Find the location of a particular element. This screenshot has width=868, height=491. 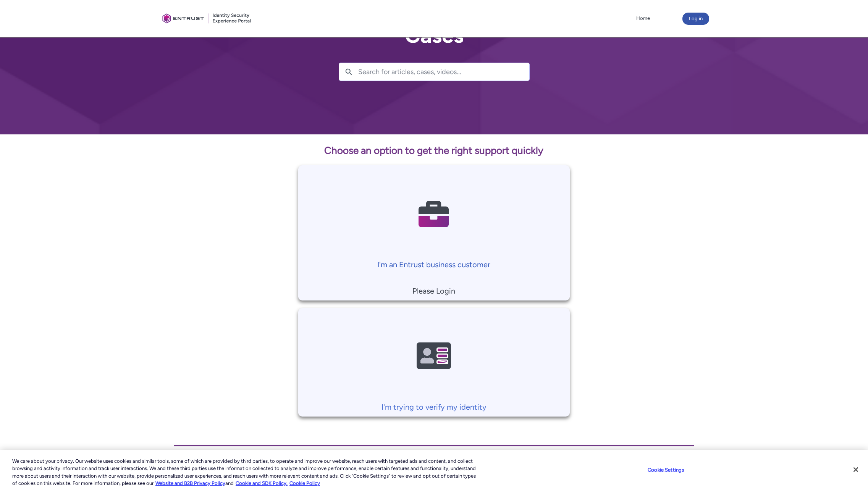

p: Please Login is located at coordinates (434, 291).